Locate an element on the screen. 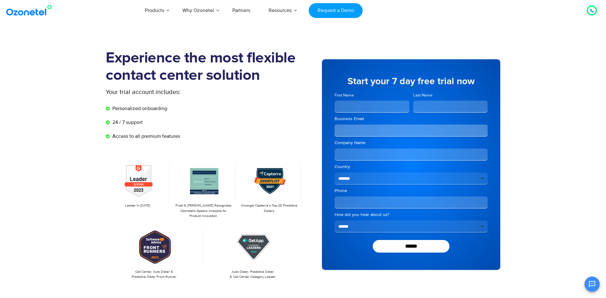  p: Call Center, Auto Dialer & Predictive Dialer Front Runner is located at coordinates (154, 274).